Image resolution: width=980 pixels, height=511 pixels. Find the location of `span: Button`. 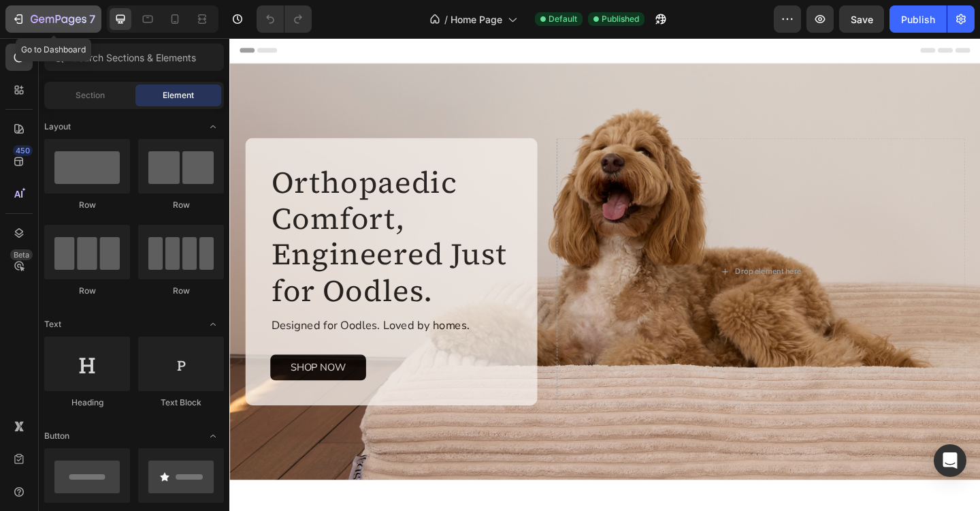

span: Button is located at coordinates (56, 436).